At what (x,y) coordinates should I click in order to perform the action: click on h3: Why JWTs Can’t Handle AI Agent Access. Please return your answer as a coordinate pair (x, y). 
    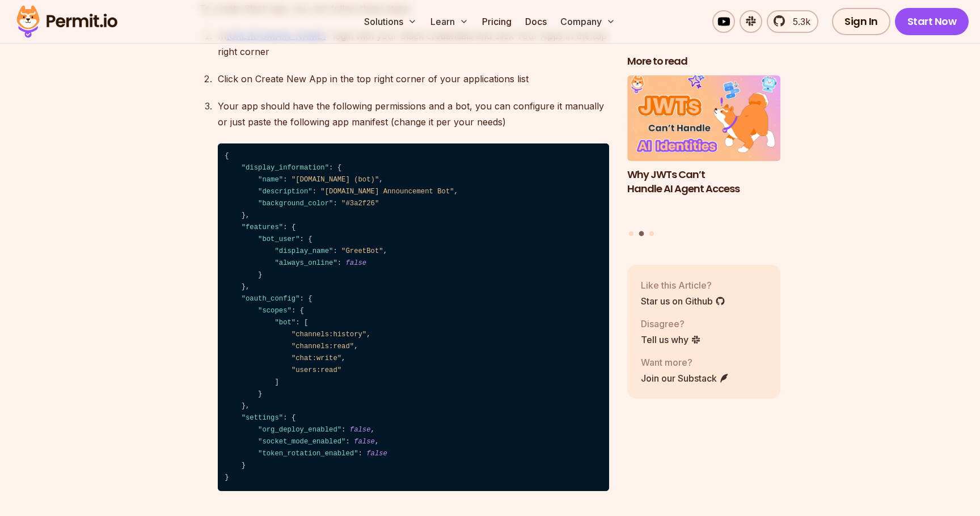
    Looking at the image, I should click on (704, 182).